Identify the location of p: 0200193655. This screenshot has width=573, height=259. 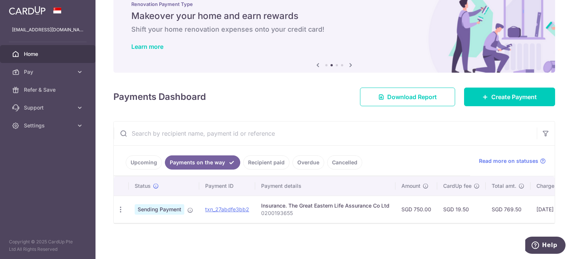
(325, 213).